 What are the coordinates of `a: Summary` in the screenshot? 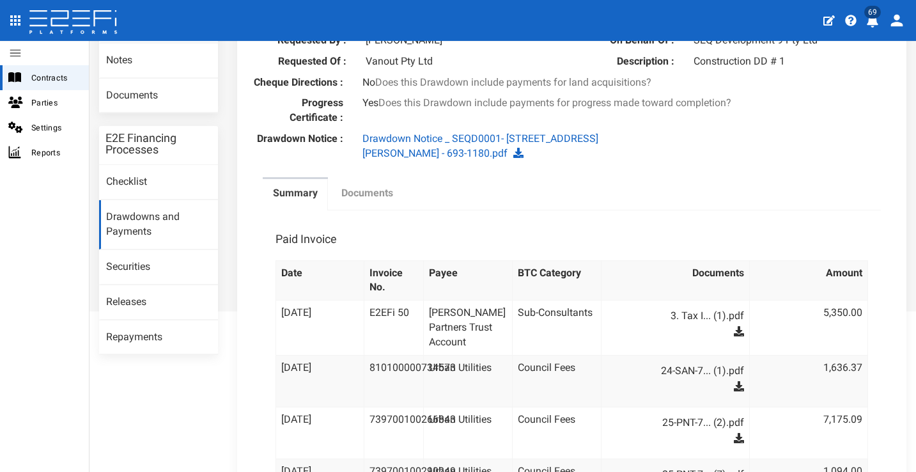 It's located at (295, 195).